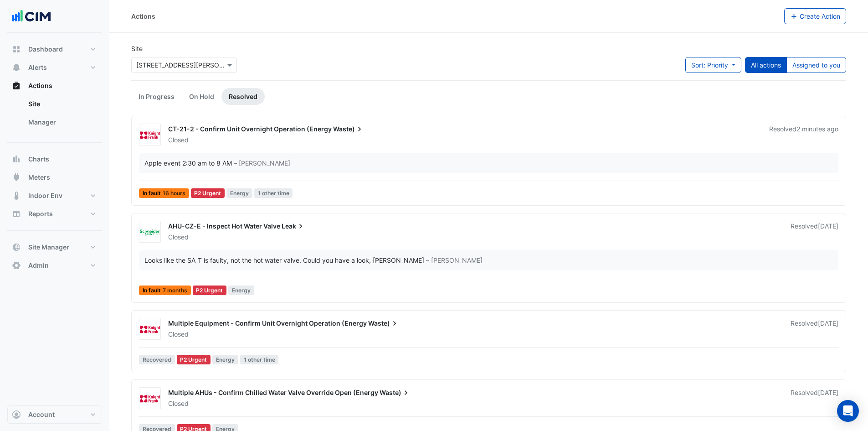  What do you see at coordinates (156, 96) in the screenshot?
I see `a: In Progress` at bounding box center [156, 96].